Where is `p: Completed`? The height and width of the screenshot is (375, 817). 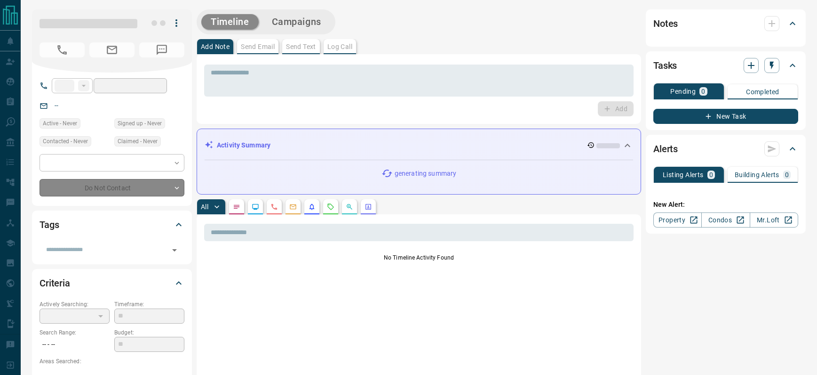 p: Completed is located at coordinates (763, 92).